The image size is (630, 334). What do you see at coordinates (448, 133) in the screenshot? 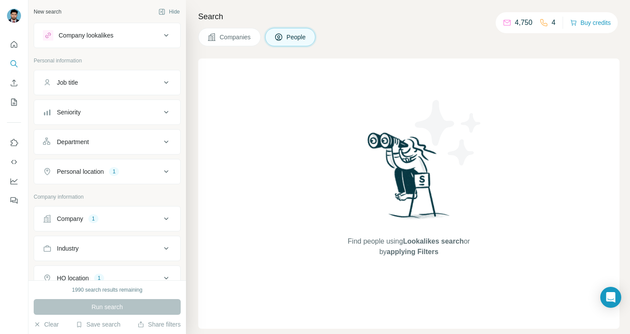
I see `img: Surfe Illustration - Stars` at bounding box center [448, 133].